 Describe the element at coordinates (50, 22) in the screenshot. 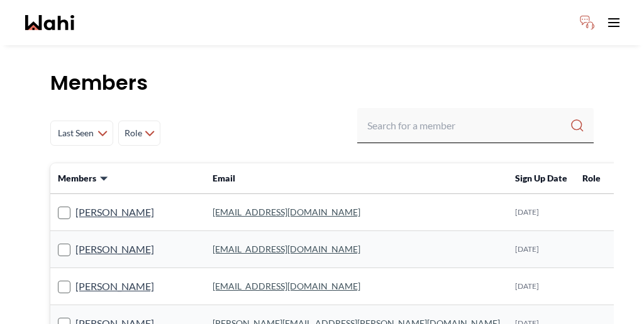

I see `a: Wahi homepage` at that location.